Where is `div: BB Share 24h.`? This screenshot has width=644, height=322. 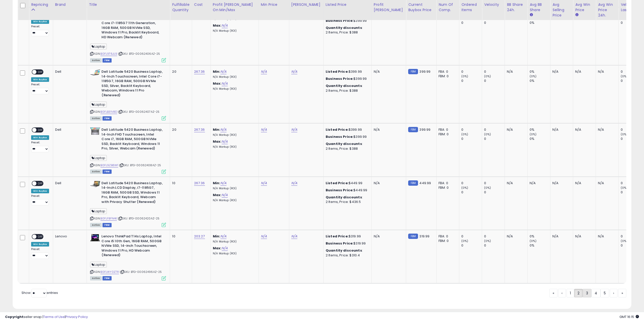 div: BB Share 24h. is located at coordinates (516, 7).